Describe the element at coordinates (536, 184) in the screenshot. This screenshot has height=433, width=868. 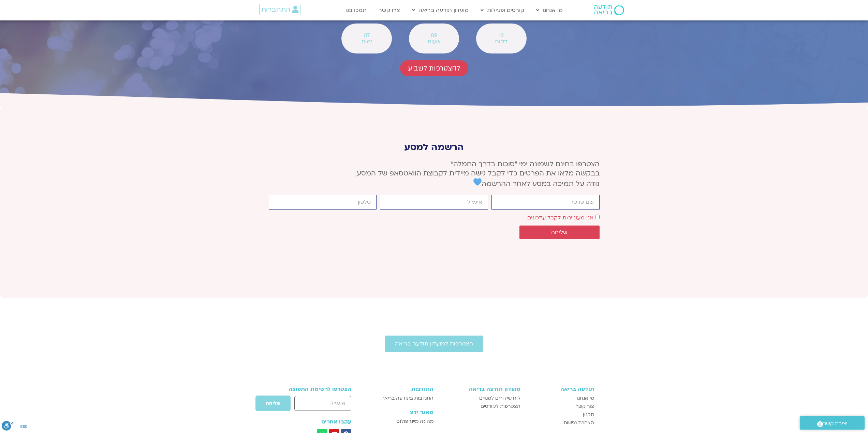
I see `span: נודה על תמיכה במסע לאחר ההרשמה` at that location.